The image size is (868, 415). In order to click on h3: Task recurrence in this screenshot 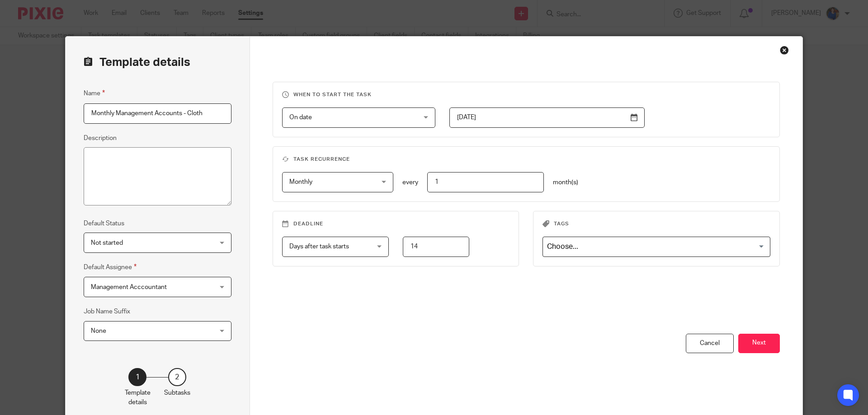, I will do `click(526, 159)`.